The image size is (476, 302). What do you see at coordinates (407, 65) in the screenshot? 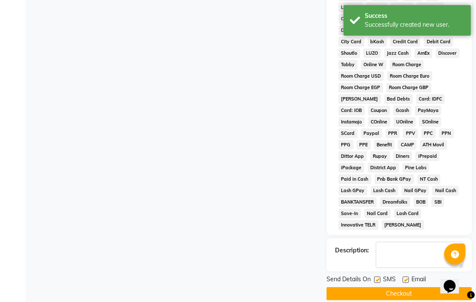
I see `span: Room Charge` at bounding box center [407, 65].